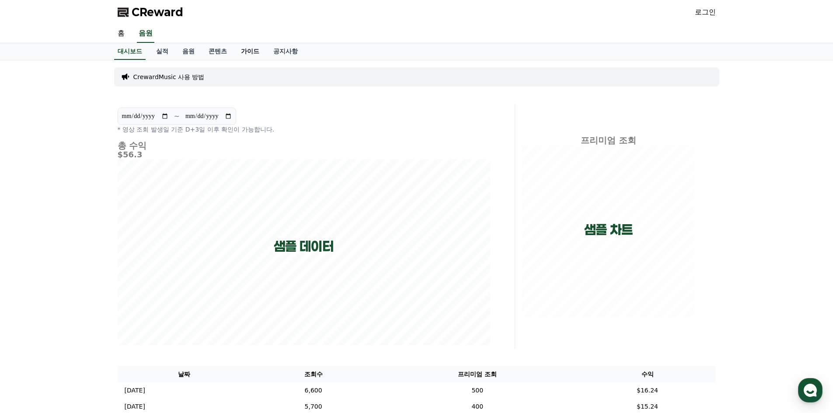 The height and width of the screenshot is (413, 833). Describe the element at coordinates (313, 391) in the screenshot. I see `td: 6,600` at that location.